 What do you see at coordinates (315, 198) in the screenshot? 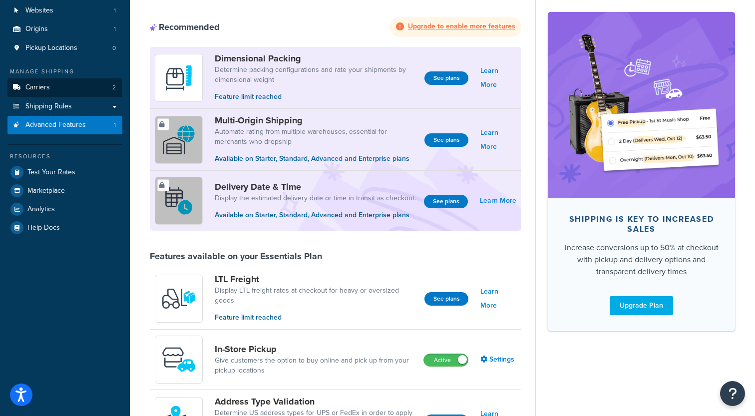
I see `a: Display the estimated delivery date or time in transit as checkout.` at bounding box center [315, 198].